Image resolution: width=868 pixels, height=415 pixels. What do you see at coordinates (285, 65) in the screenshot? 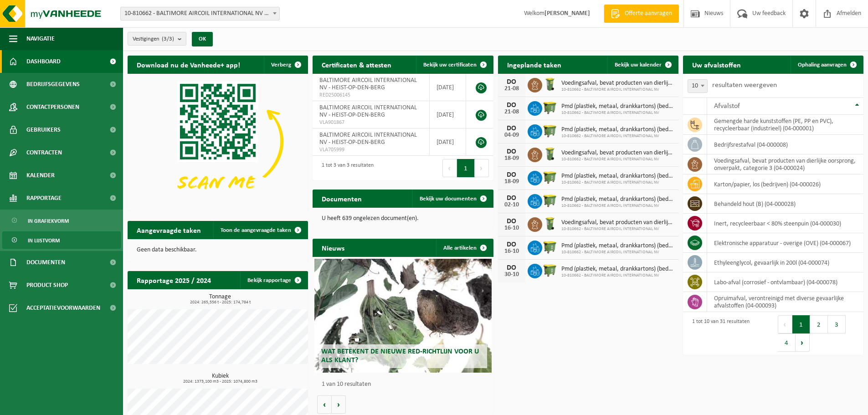
I see `button: Verberg` at bounding box center [285, 65].